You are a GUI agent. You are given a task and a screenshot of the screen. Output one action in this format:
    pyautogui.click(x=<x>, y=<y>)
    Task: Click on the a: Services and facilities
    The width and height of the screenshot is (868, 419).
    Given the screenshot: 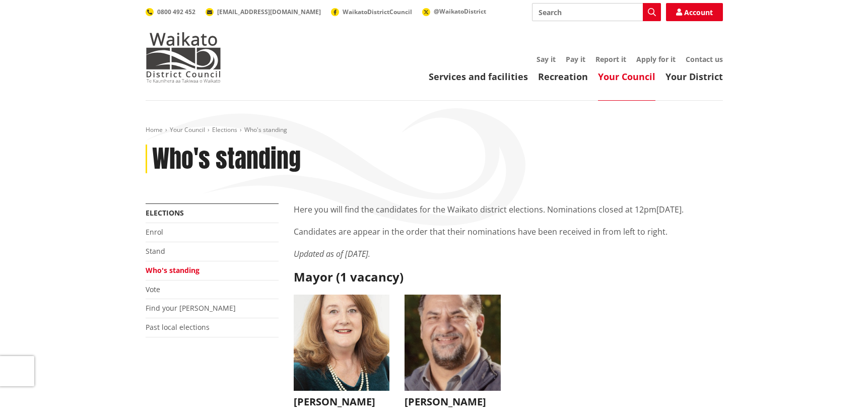 What is the action you would take?
    pyautogui.click(x=478, y=77)
    